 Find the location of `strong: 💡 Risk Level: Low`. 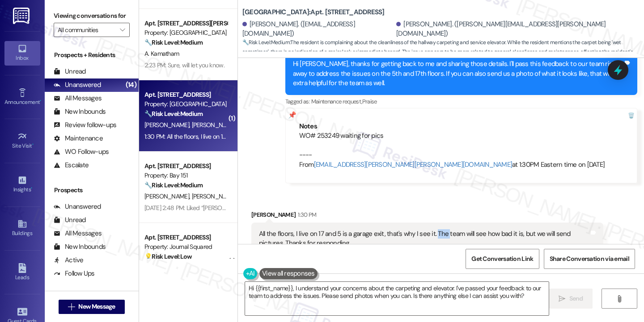

strong: 💡 Risk Level: Low is located at coordinates (168, 257).